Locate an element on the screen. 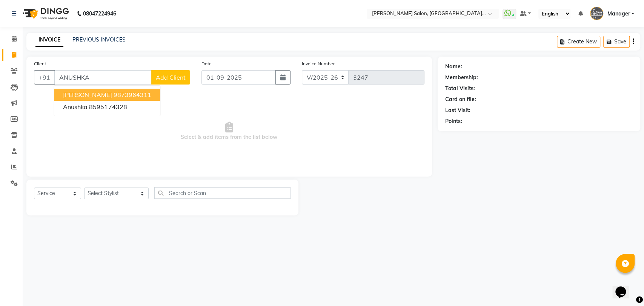 The height and width of the screenshot is (306, 644). button: +91 is located at coordinates (45, 77).